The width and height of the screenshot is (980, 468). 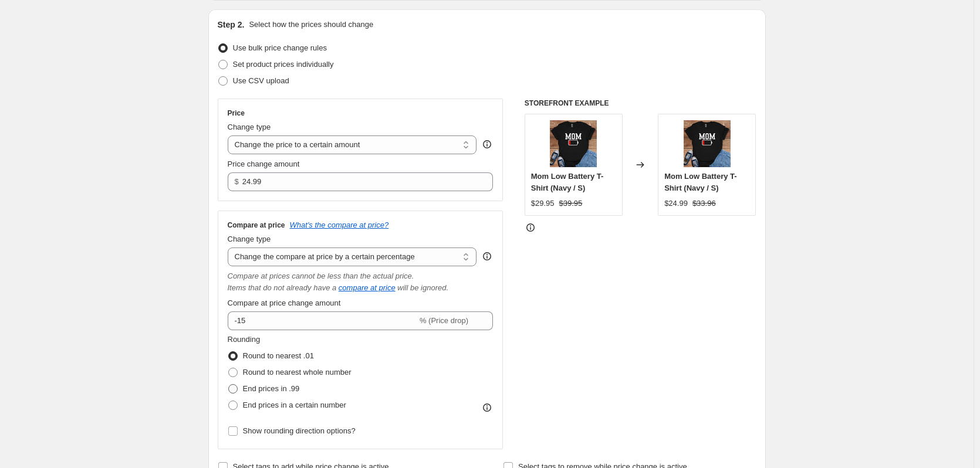 What do you see at coordinates (297, 372) in the screenshot?
I see `span: Round to nearest whole number` at bounding box center [297, 372].